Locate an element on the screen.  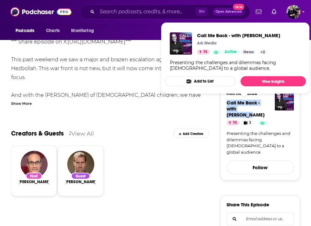
a: Creators & Guests is located at coordinates (37, 133).